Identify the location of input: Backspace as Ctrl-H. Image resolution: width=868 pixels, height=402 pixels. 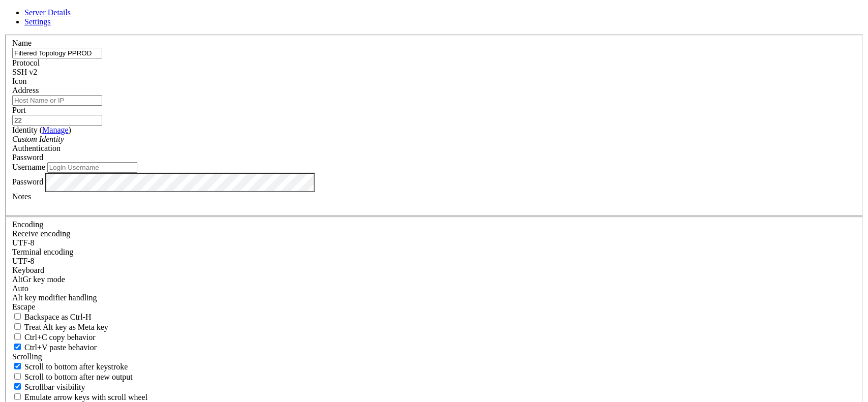
(17, 316).